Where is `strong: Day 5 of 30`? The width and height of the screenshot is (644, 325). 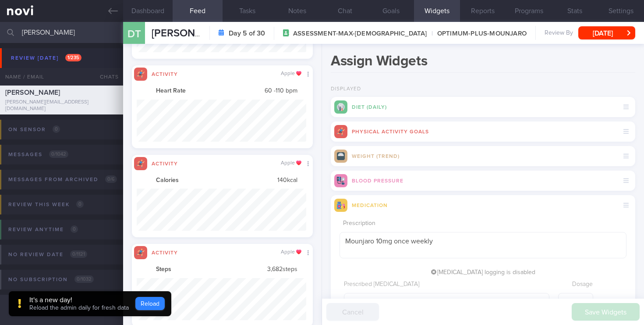 strong: Day 5 of 30 is located at coordinates (247, 33).